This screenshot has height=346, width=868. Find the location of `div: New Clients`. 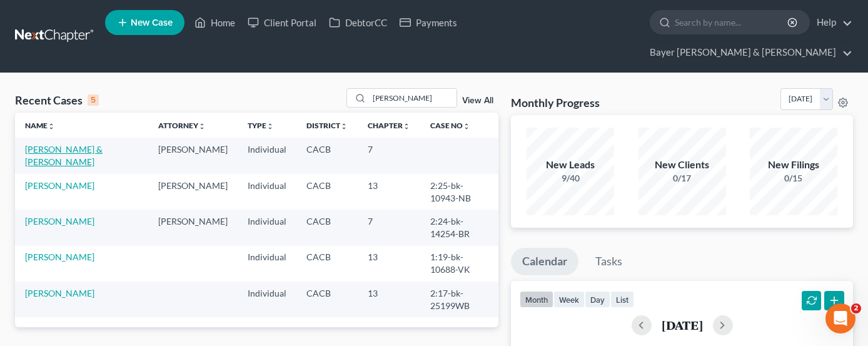

div: New Clients is located at coordinates (682, 164).